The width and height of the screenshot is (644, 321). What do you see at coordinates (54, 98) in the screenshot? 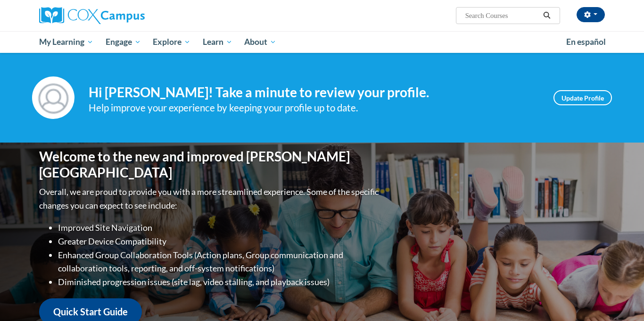
I see `img: Profile Image` at bounding box center [54, 98].